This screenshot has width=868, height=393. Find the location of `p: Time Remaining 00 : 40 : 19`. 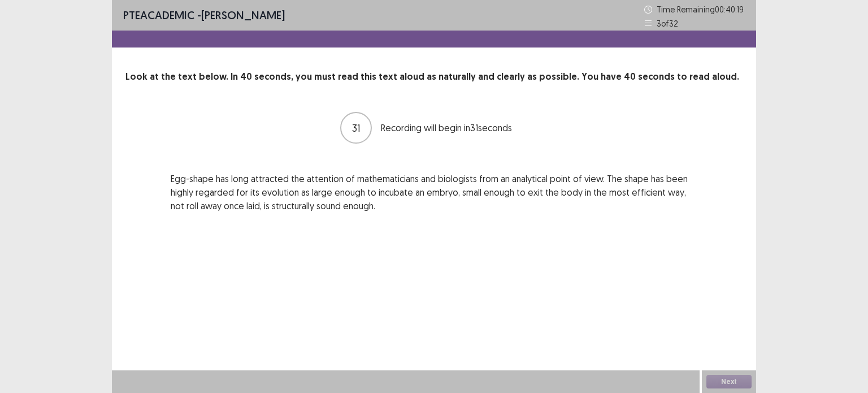

p: Time Remaining 00 : 40 : 19 is located at coordinates (701, 9).